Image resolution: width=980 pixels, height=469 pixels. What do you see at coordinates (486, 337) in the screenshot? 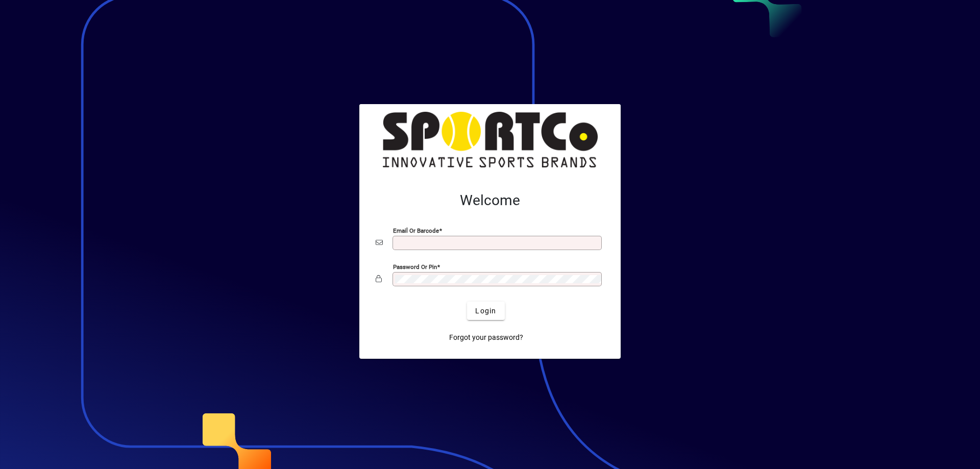
I see `span: Forgot your password?` at bounding box center [486, 337].